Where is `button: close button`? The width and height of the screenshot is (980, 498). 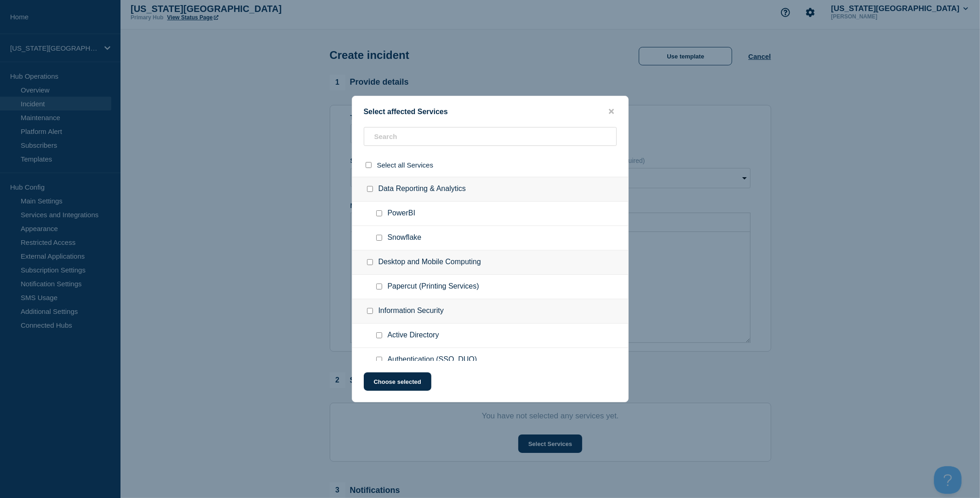
button: close button is located at coordinates (611, 112).